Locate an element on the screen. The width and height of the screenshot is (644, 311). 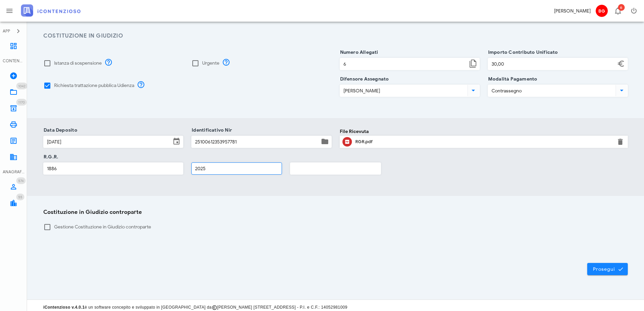
div: RGR.pdf is located at coordinates (484, 142).